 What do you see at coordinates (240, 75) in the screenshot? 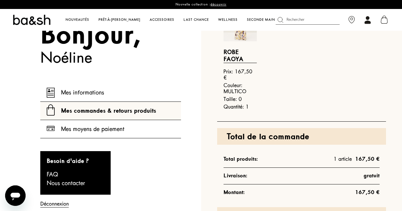
I see `p: prix: 167,50 €` at bounding box center [240, 75].